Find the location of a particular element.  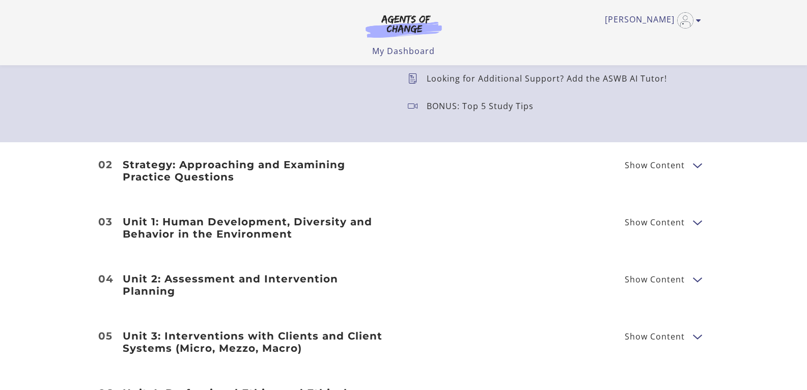

span: 03 is located at coordinates (105, 221).